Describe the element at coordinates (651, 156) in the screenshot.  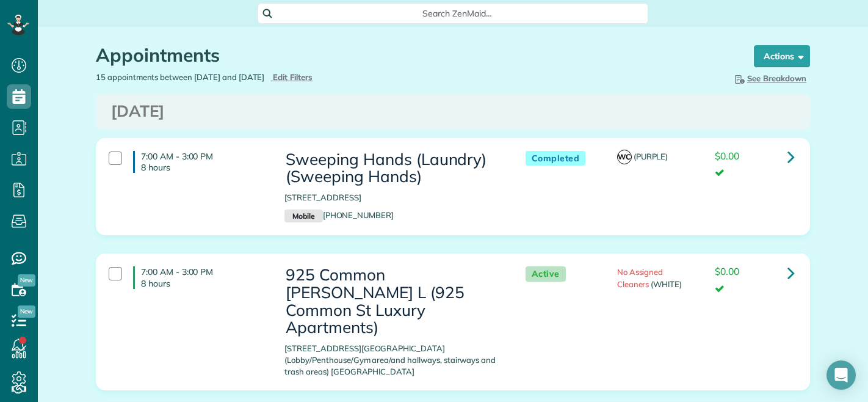
I see `span: (PURPLE)` at that location.